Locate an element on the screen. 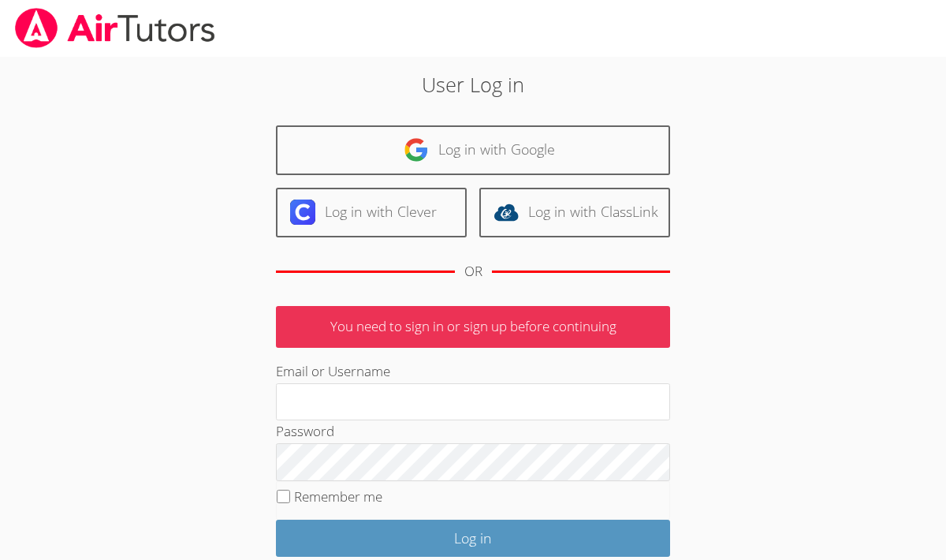 The image size is (946, 560). a: Log in with ClassLink is located at coordinates (575, 212).